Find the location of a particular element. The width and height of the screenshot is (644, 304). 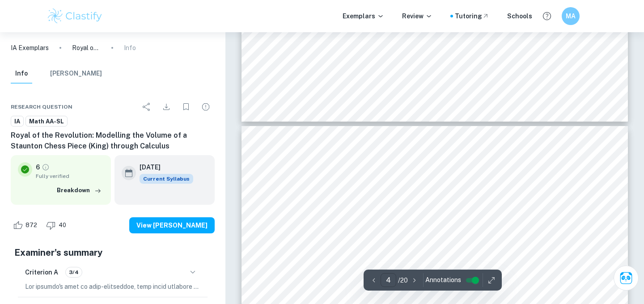

h6: Royal of the Revolution: Modelling the Volume of a Staunton Chess Piece (King) through Calculus is located at coordinates (113, 141).